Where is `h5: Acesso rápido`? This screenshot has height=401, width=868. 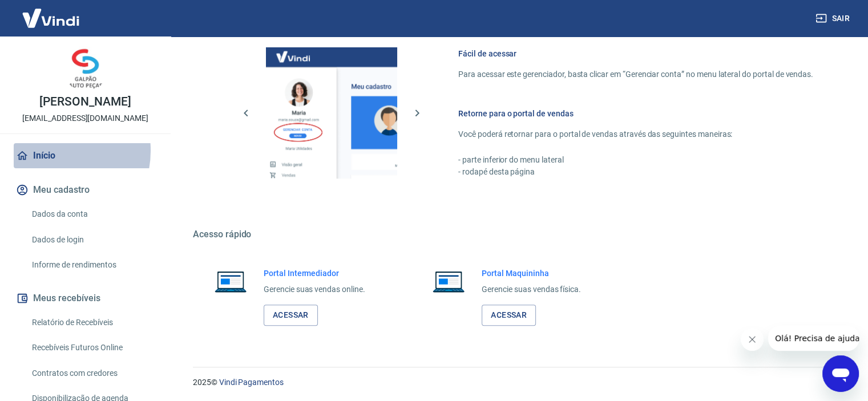
h5: Acesso rápido is located at coordinates (517, 235).